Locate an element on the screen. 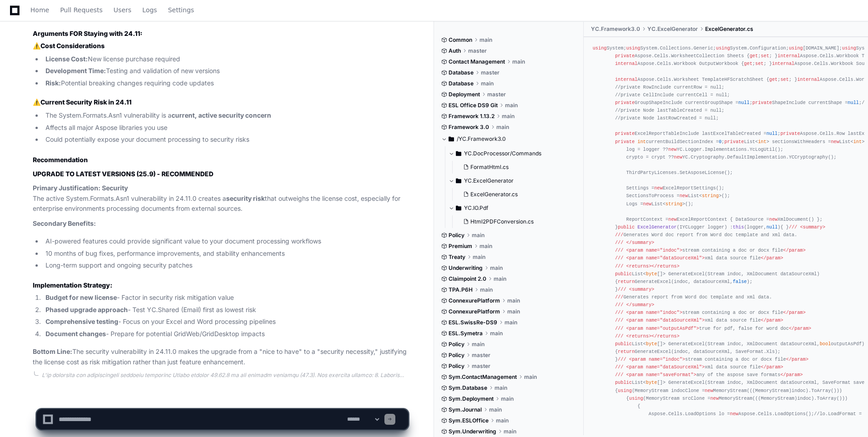 The image size is (868, 437). span: <param name="saveFormat"> is located at coordinates (661, 375).